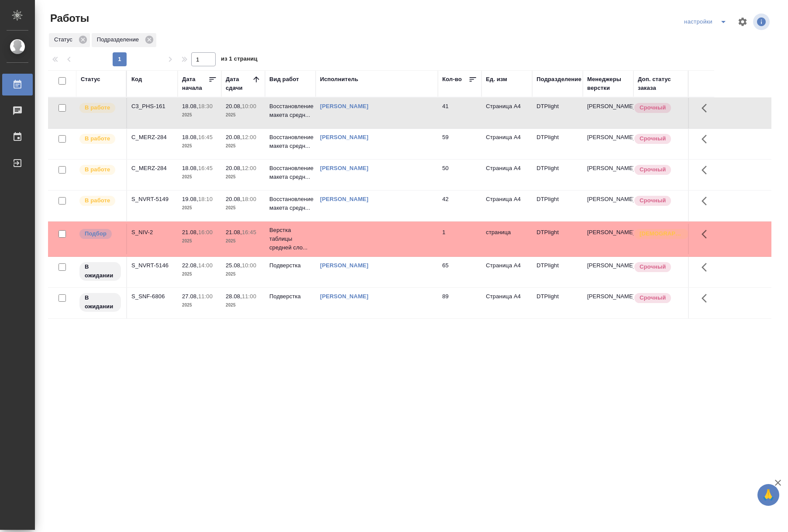 The image size is (788, 532). Describe the element at coordinates (460, 206) in the screenshot. I see `td: 42` at that location.